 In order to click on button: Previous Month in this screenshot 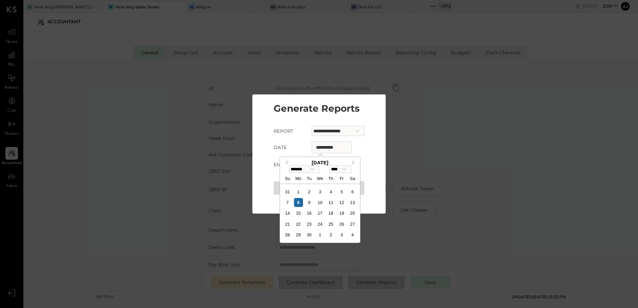, I will do `click(286, 163)`.